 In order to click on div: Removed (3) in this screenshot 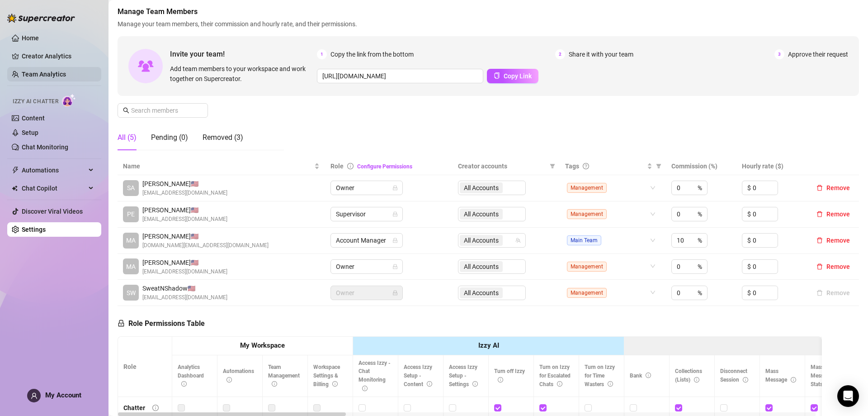, I will do `click(222, 137)`.